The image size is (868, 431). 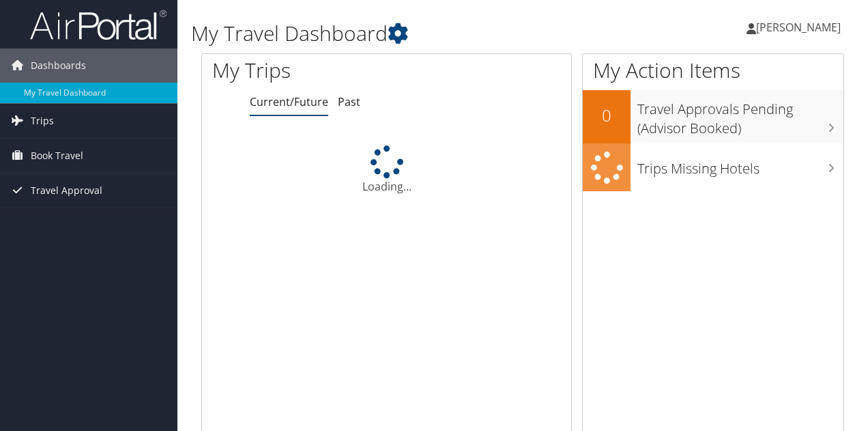 I want to click on a: Past, so click(x=349, y=102).